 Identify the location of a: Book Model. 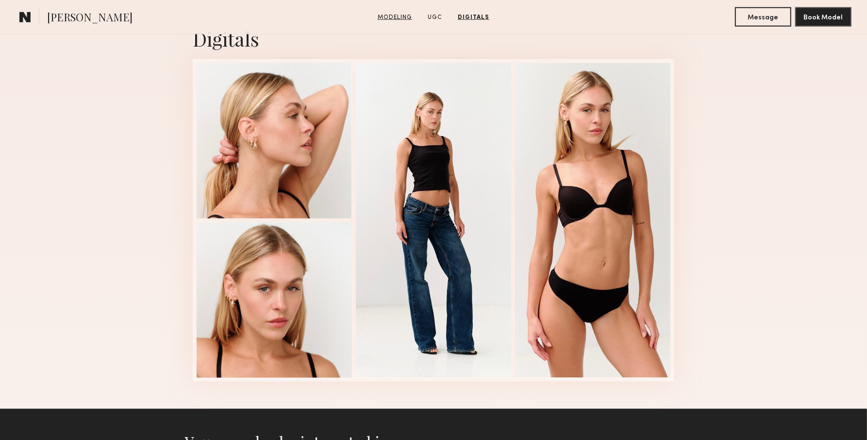
(823, 17).